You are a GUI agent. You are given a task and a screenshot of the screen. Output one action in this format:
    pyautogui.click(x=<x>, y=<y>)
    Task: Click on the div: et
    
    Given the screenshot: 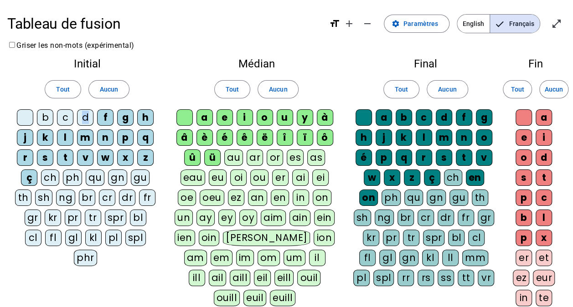 What is the action you would take?
    pyautogui.click(x=544, y=258)
    